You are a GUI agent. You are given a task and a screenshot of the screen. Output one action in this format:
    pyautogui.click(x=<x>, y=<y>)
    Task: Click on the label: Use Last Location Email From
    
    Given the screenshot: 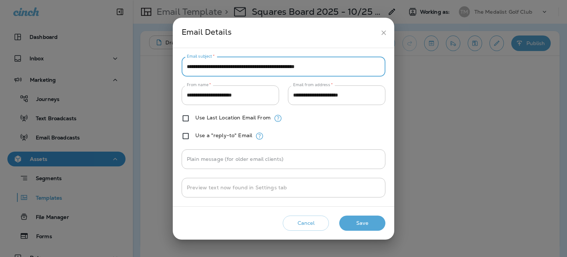 What is the action you would take?
    pyautogui.click(x=233, y=117)
    